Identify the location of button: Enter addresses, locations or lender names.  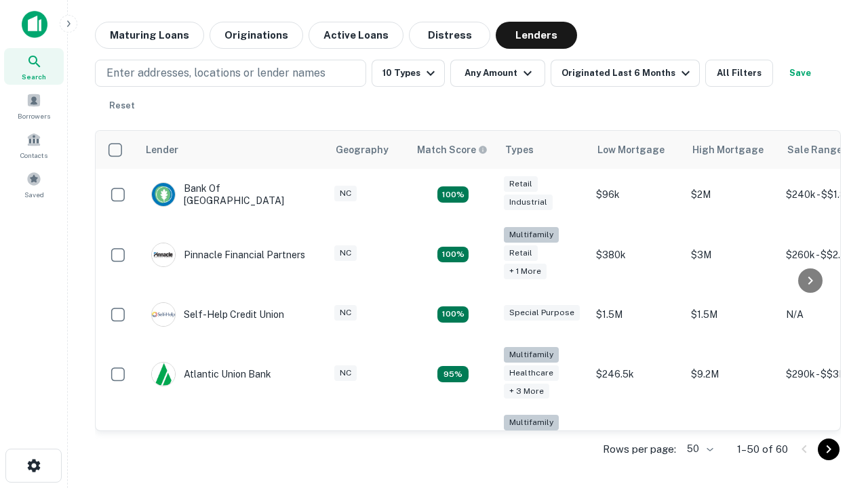
(230, 73).